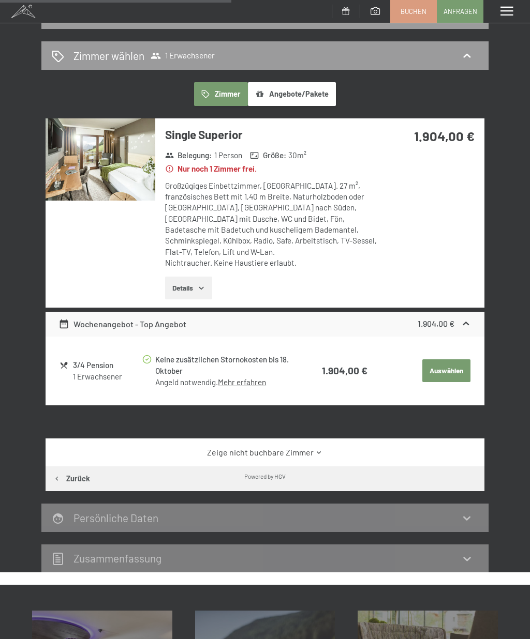  I want to click on strong: Größe :, so click(268, 155).